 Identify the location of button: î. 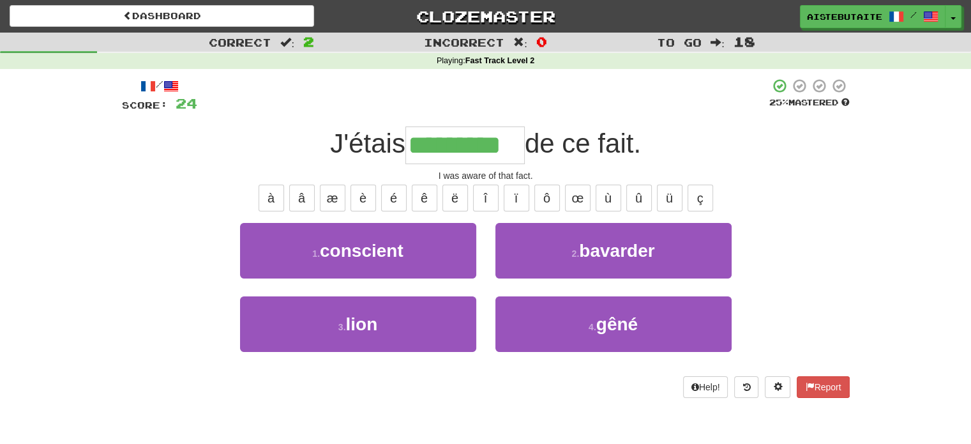
(486, 198).